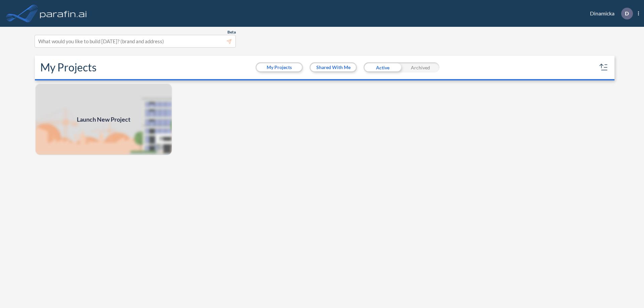 This screenshot has height=308, width=644. What do you see at coordinates (333, 68) in the screenshot?
I see `button: Shared With Me` at bounding box center [333, 68].